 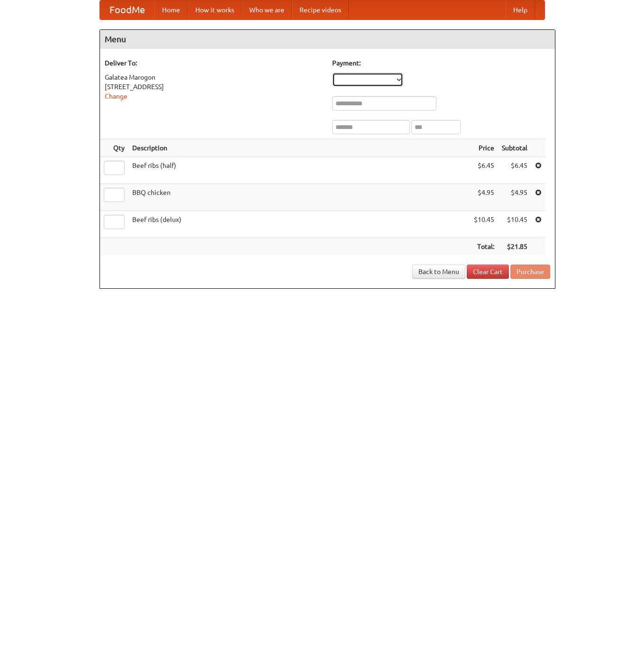 What do you see at coordinates (116, 96) in the screenshot?
I see `a: Change` at bounding box center [116, 96].